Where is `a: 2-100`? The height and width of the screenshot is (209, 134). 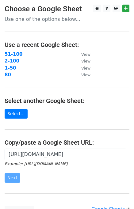
a: 2-100 is located at coordinates (12, 61).